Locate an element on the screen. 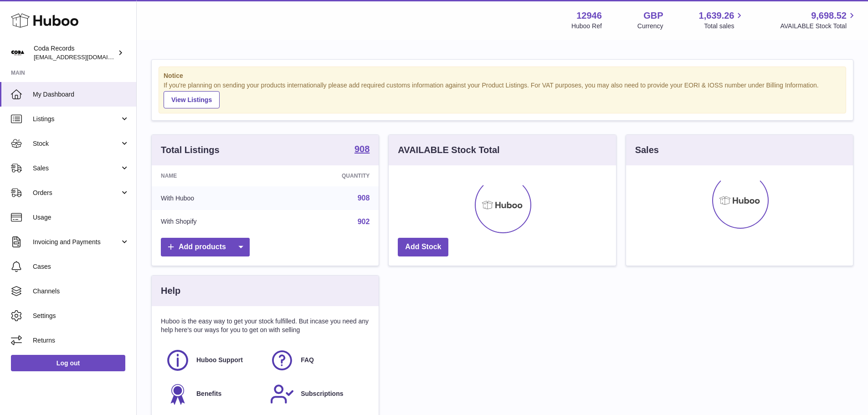 The width and height of the screenshot is (868, 415). span: Cases is located at coordinates (81, 266).